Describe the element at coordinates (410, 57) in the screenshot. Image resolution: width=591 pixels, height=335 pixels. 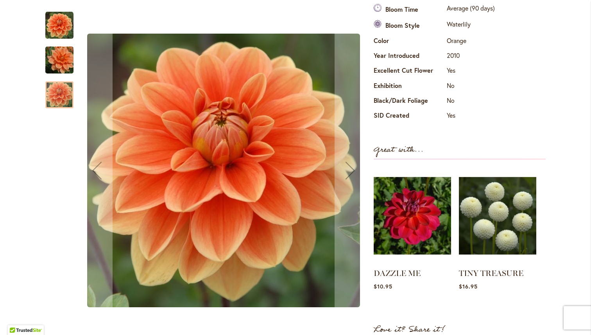
I see `th: Year Introduced` at that location.